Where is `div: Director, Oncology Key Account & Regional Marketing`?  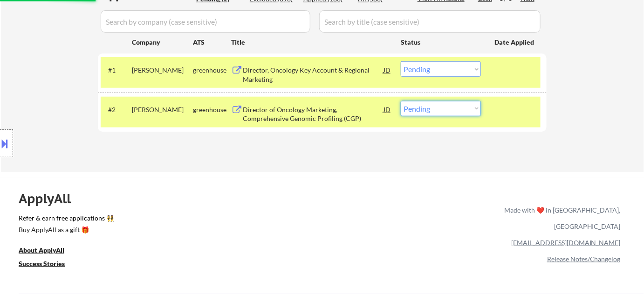 div: Director, Oncology Key Account & Regional Marketing is located at coordinates (313, 75).